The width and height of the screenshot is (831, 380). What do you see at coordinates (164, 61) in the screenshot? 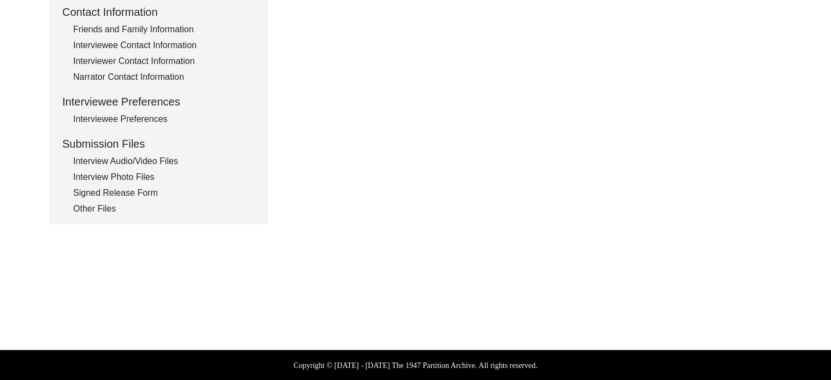
I see `div: Interviewer Contact Information` at bounding box center [164, 61].